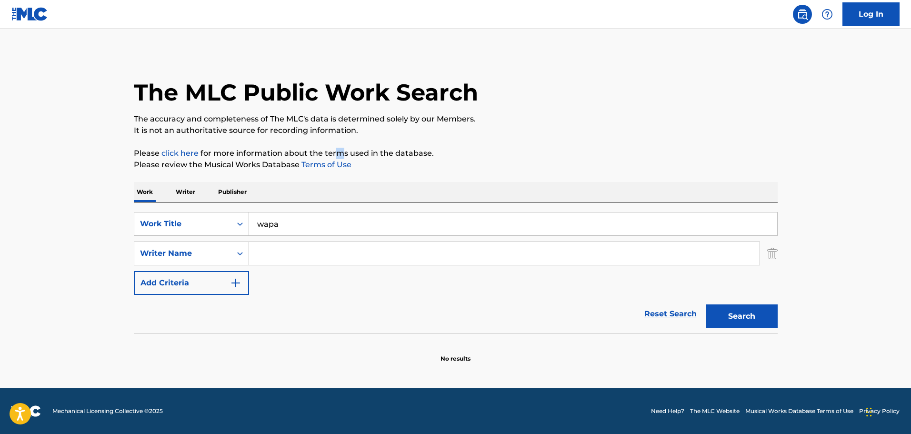  Describe the element at coordinates (145, 192) in the screenshot. I see `p: Work` at that location.